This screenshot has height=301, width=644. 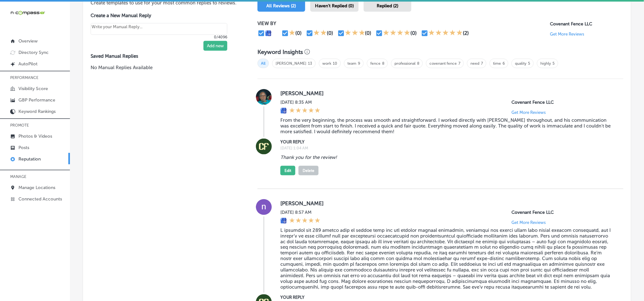 What do you see at coordinates (33, 89) in the screenshot?
I see `p: Visibility Score` at bounding box center [33, 89].